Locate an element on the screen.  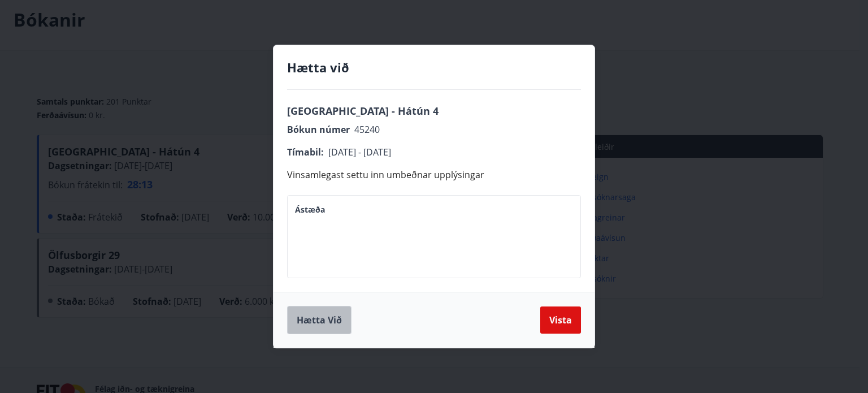
span: Vinsamlegast settu inn umbeðnar upplýsingar is located at coordinates (386, 175).